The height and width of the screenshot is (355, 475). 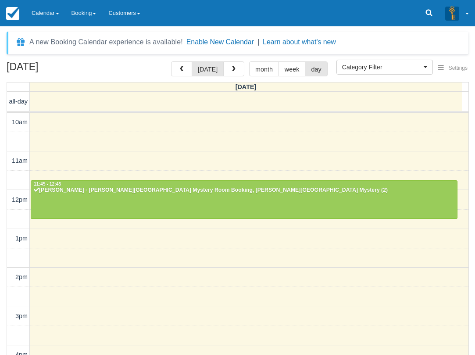 What do you see at coordinates (458, 68) in the screenshot?
I see `span: Settings` at bounding box center [458, 68].